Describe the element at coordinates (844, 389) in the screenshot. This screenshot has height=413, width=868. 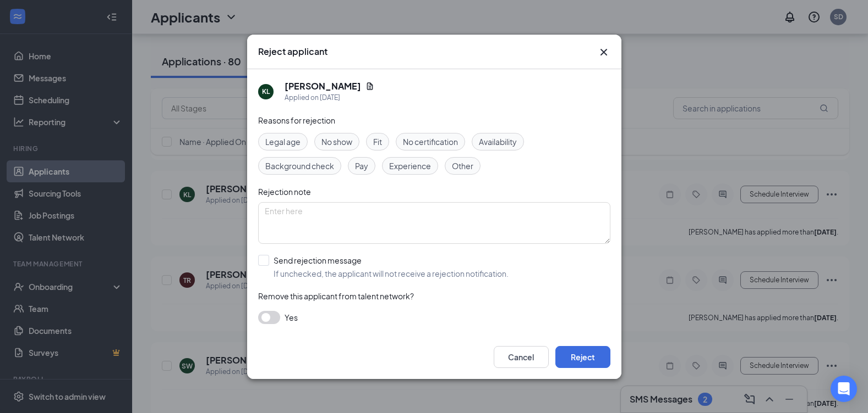
I see `div: Open Intercom Messenger` at that location.